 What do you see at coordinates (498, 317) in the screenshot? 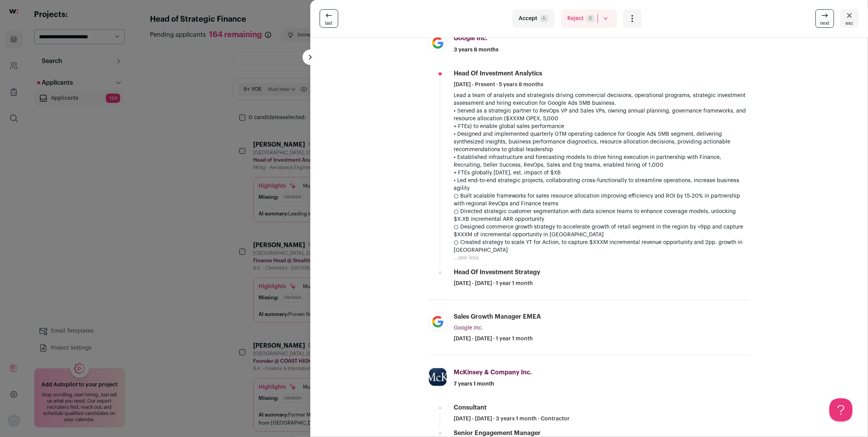
I see `div: Sales Growth Manager EMEA` at bounding box center [498, 317].